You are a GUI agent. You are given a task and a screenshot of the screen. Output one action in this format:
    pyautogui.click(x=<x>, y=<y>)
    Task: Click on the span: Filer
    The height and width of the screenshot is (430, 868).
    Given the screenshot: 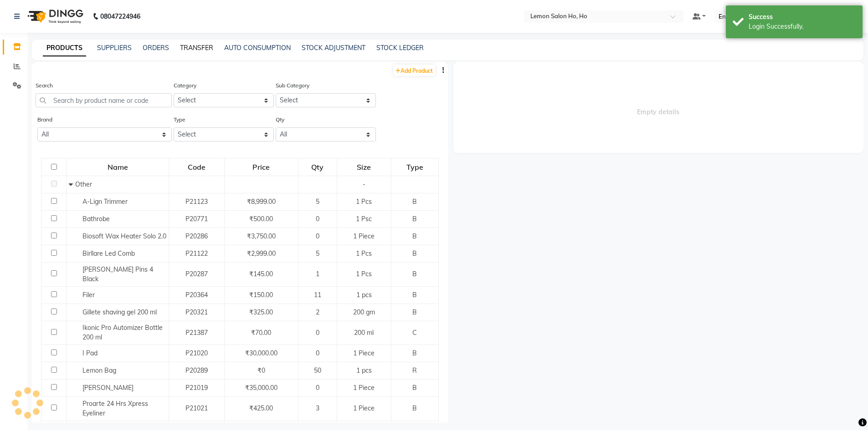 What is the action you would take?
    pyautogui.click(x=89, y=295)
    